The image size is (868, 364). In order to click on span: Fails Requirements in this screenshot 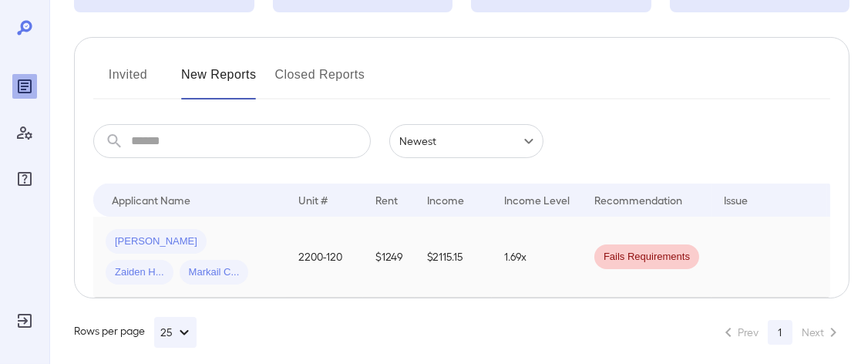, I will do `click(647, 257)`.